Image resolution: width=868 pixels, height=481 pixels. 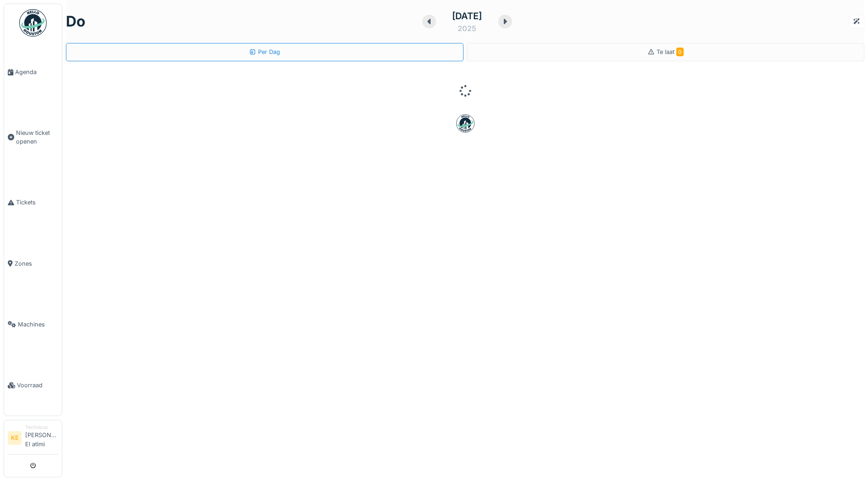 What do you see at coordinates (680, 51) in the screenshot?
I see `span: 0` at bounding box center [680, 51].